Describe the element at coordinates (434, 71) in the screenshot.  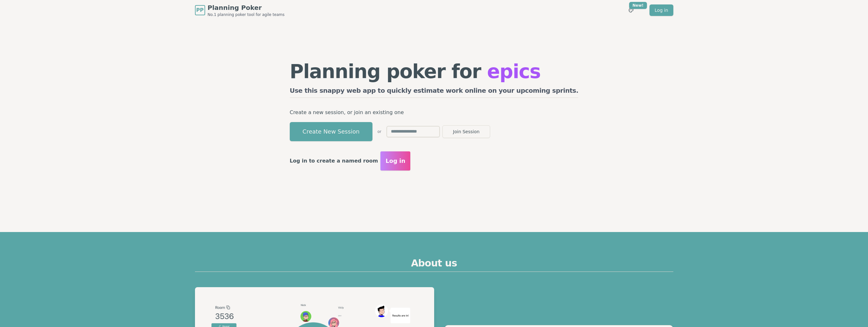
I see `h1: Planning poker for` at that location.